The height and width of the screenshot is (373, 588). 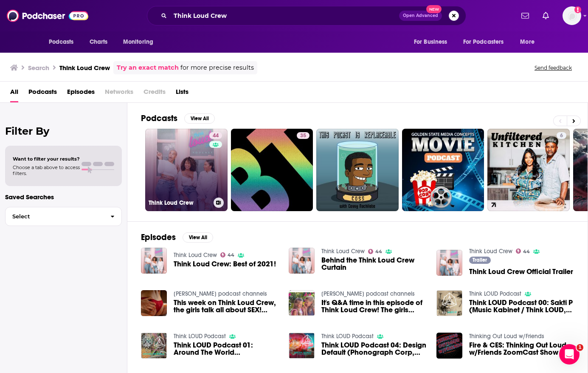 What do you see at coordinates (47, 16) in the screenshot?
I see `a: Podchaser - Follow, Share and Rate Podcasts` at bounding box center [47, 16].